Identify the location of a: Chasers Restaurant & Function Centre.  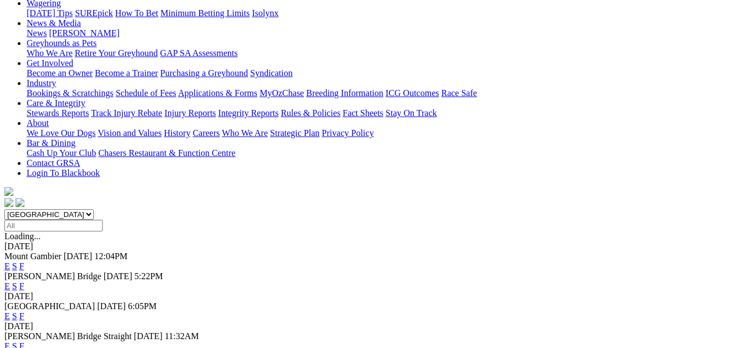
(166, 153).